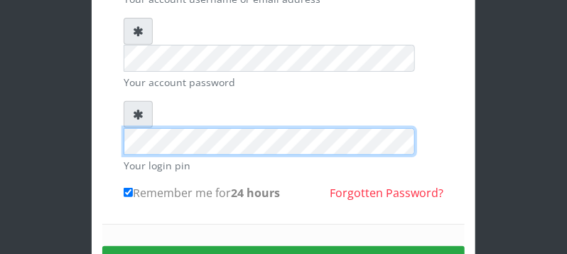  What do you see at coordinates (387, 193) in the screenshot?
I see `a: Forgotten Password?` at bounding box center [387, 193].